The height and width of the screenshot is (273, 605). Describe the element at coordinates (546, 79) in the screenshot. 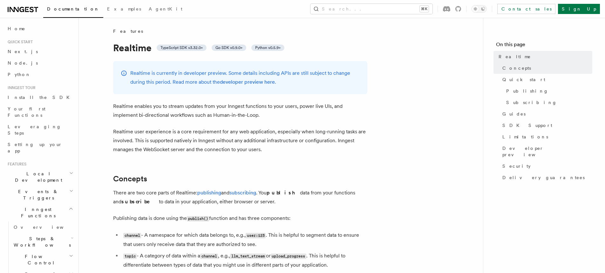

I see `a: Quick start` at that location.